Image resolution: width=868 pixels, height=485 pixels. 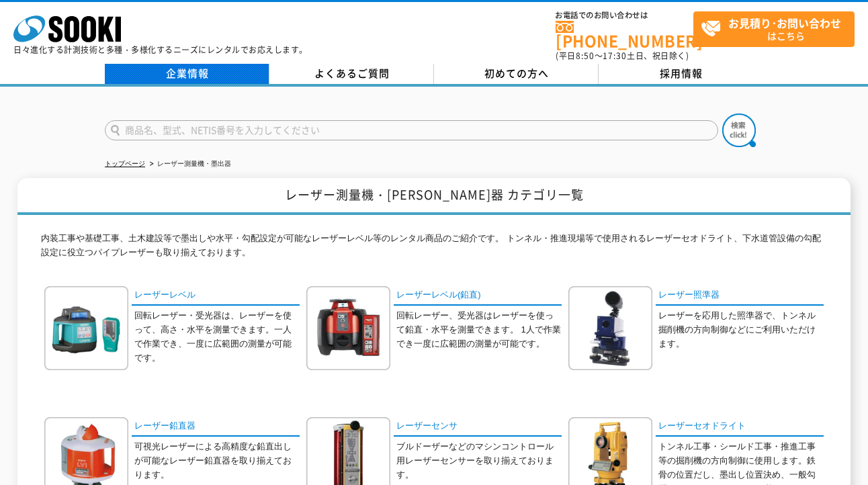 What do you see at coordinates (411, 130) in the screenshot?
I see `input: 商品名、型式、NETIS番号を入力してください` at bounding box center [411, 130].